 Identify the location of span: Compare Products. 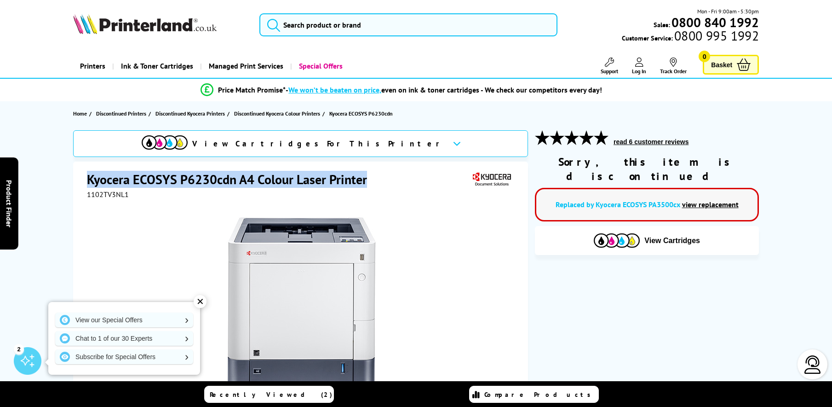
(540, 394).